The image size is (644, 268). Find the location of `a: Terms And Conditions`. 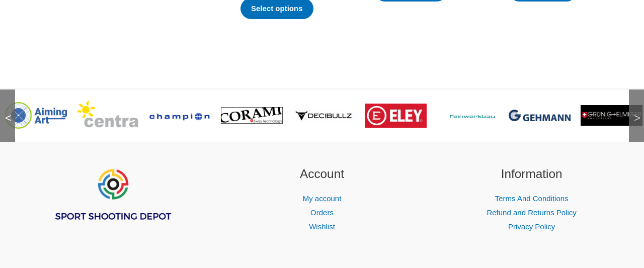

a: Terms And Conditions is located at coordinates (531, 198).